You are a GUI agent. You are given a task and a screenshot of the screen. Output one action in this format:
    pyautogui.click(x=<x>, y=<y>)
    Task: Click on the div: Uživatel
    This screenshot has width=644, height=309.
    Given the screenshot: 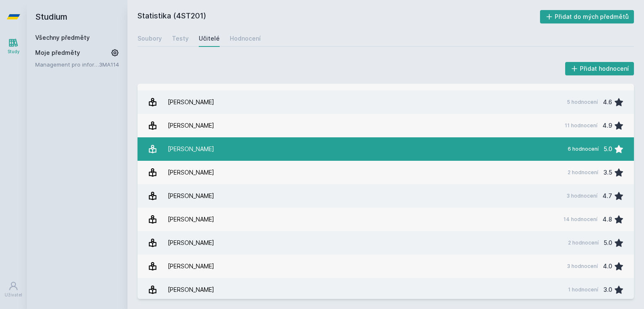 What is the action you would take?
    pyautogui.click(x=13, y=295)
    